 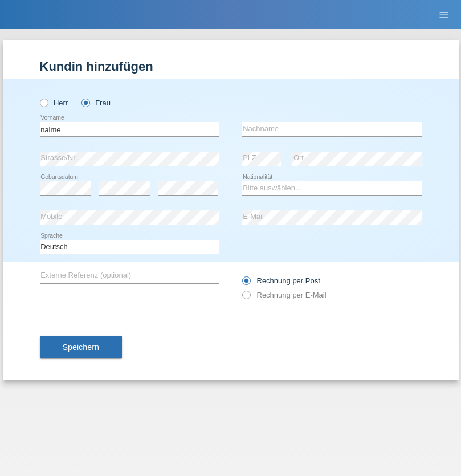 I want to click on label: Frau, so click(x=95, y=103).